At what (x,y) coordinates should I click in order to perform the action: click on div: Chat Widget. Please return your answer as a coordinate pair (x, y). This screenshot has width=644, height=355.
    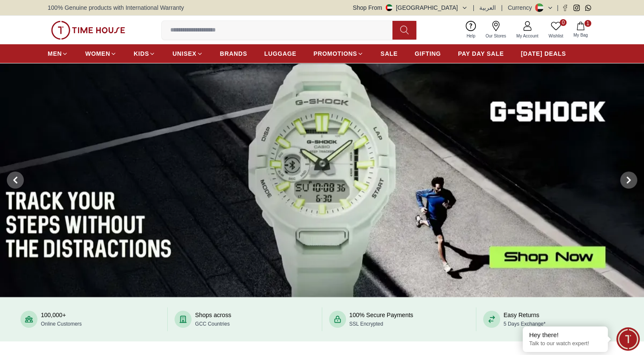
    Looking at the image, I should click on (627, 339).